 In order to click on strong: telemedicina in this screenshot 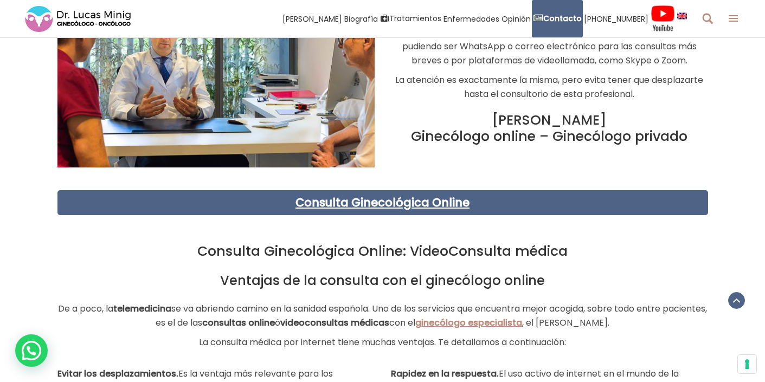, I will do `click(142, 308)`.